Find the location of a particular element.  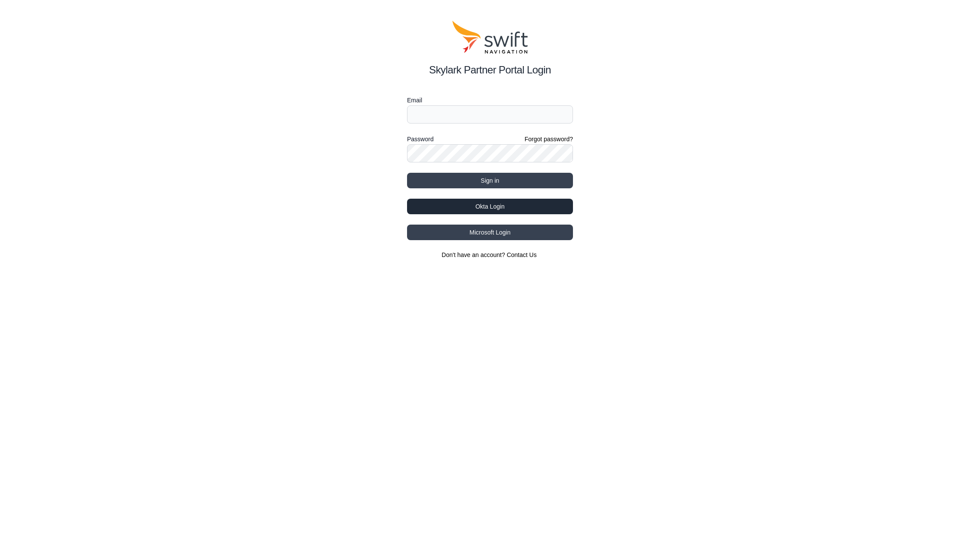

button: Sign in is located at coordinates (490, 181).